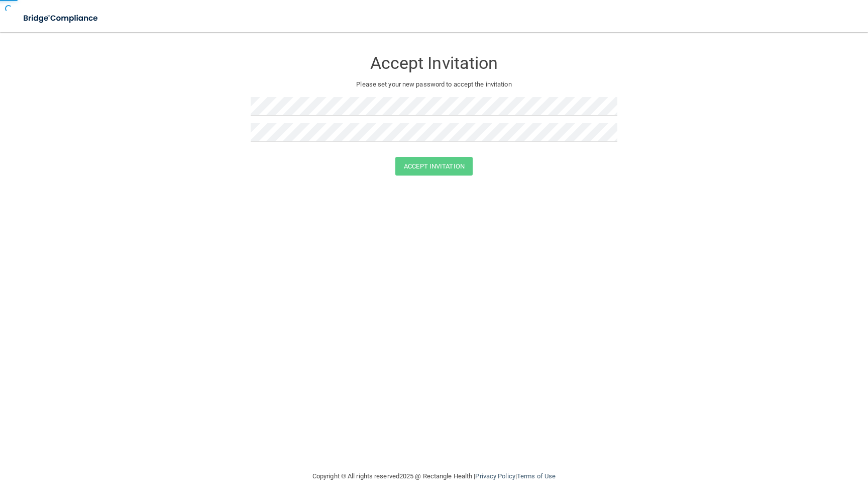  I want to click on p: Please set your new password to accept the invitation, so click(434, 85).